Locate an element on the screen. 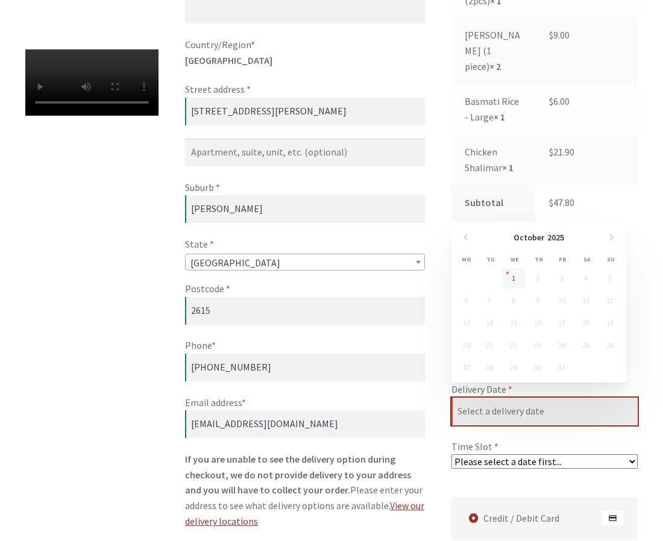 The image size is (663, 541). input: House number and street name is located at coordinates (305, 112).